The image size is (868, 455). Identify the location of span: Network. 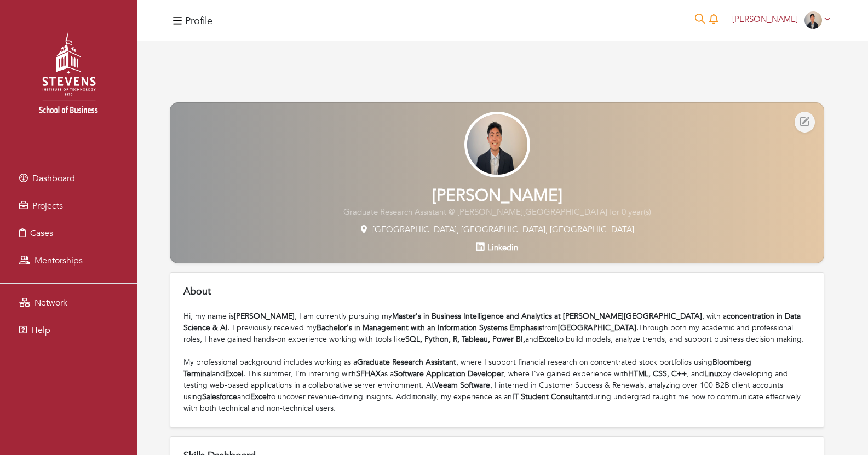
(51, 303).